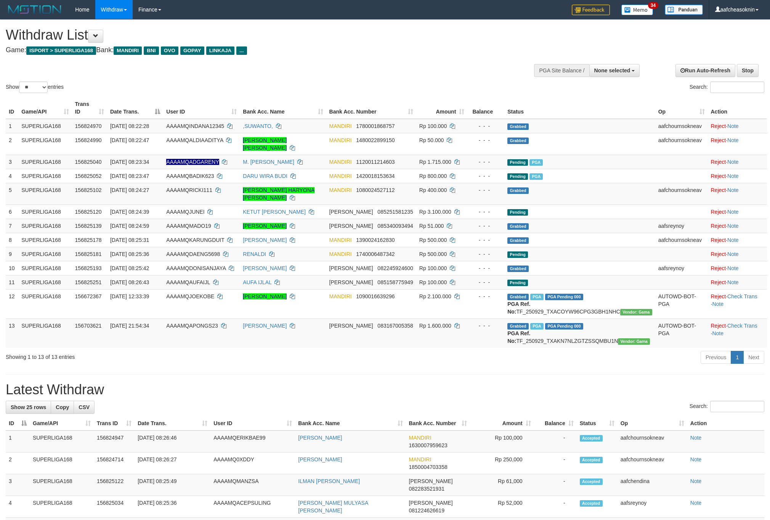 This screenshot has width=770, height=520. Describe the element at coordinates (725, 423) in the screenshot. I see `th: Action` at that location.